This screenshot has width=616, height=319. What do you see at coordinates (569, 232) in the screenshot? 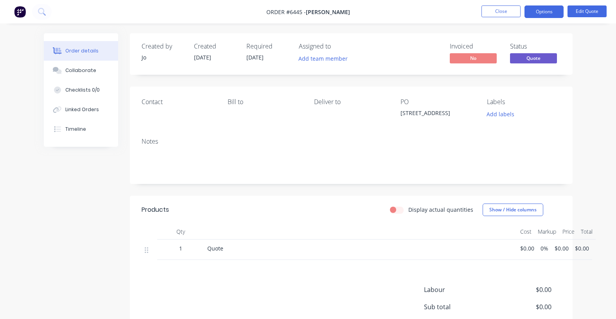
I see `div: Price` at bounding box center [569, 232].